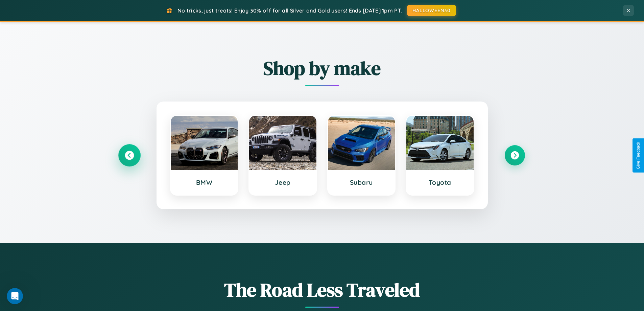 The width and height of the screenshot is (644, 311). What do you see at coordinates (361, 183) in the screenshot?
I see `h3: Subaru` at bounding box center [361, 183].